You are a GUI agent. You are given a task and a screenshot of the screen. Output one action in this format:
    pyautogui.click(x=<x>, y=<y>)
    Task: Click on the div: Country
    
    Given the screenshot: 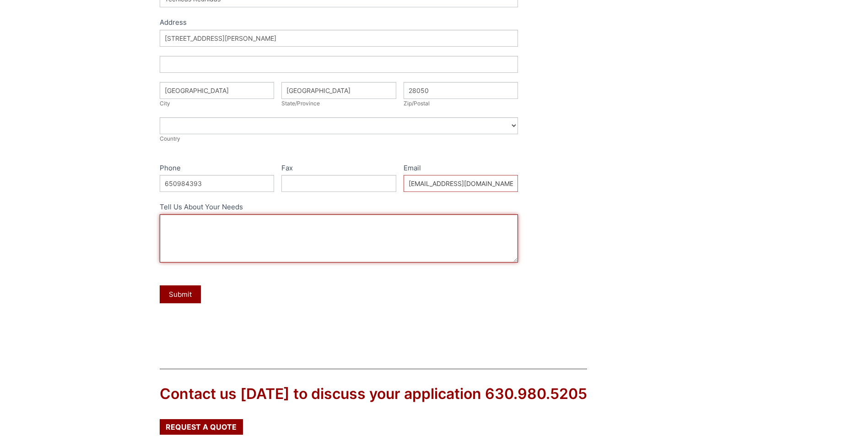 What is the action you would take?
    pyautogui.click(x=339, y=138)
    